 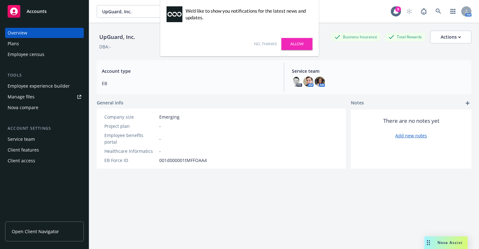 What do you see at coordinates (129, 11) in the screenshot?
I see `span: UpGuard, Inc.` at bounding box center [129, 11].